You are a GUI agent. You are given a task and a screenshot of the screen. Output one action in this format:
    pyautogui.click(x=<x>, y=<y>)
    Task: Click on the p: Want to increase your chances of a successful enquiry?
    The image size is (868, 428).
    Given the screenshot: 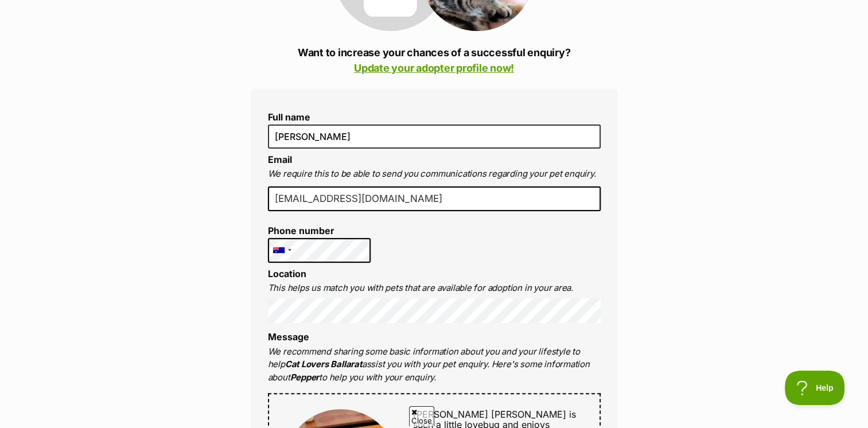 What is the action you would take?
    pyautogui.click(x=434, y=60)
    